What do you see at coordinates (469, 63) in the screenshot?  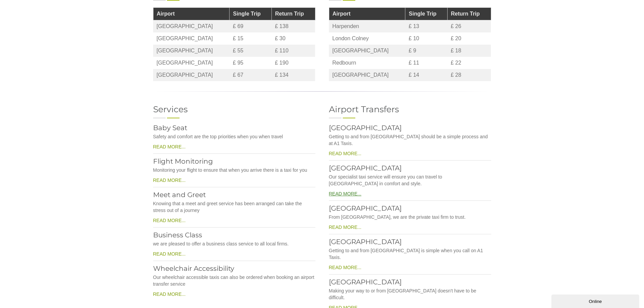 I see `td: £ 22` at bounding box center [469, 63].